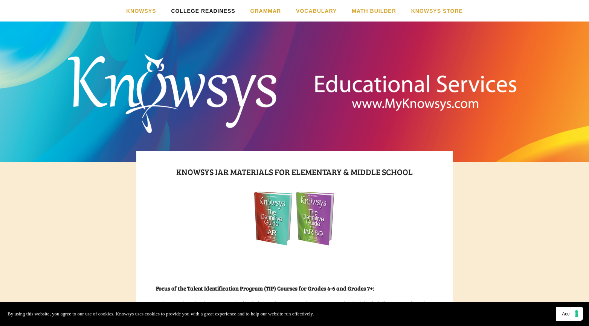 Image resolution: width=589 pixels, height=326 pixels. What do you see at coordinates (569, 313) in the screenshot?
I see `span: Accept` at bounding box center [569, 313].